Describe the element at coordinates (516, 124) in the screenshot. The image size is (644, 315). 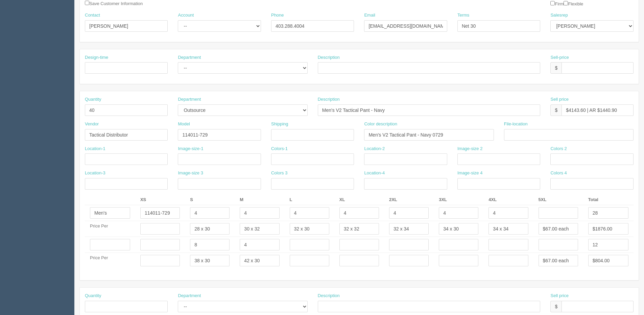
I see `label: File-location` at that location.